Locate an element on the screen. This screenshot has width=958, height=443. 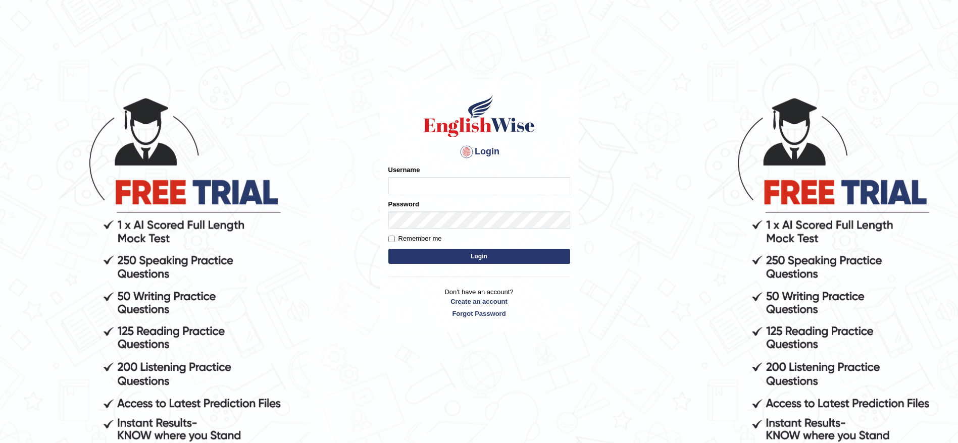
label: Remember me is located at coordinates (415, 239).